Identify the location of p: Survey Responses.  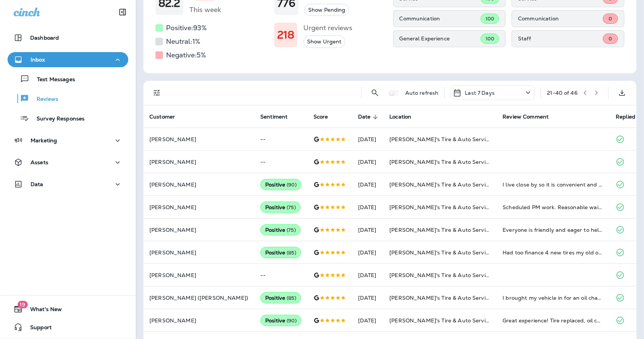
(57, 119).